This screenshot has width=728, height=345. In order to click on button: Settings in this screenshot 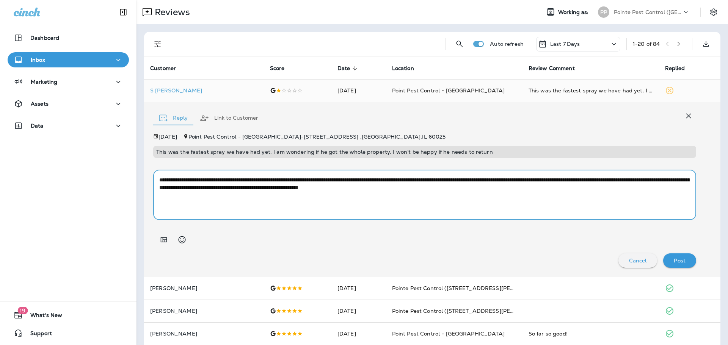, I will do `click(713, 12)`.